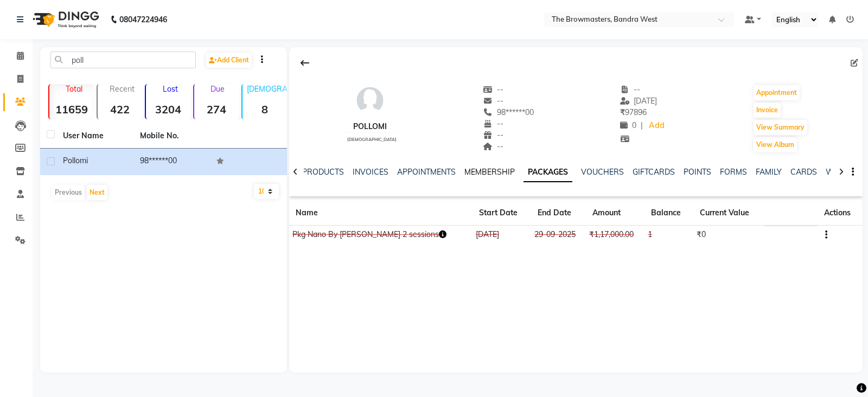  What do you see at coordinates (305, 63) in the screenshot?
I see `div: Back to Client` at bounding box center [305, 63].